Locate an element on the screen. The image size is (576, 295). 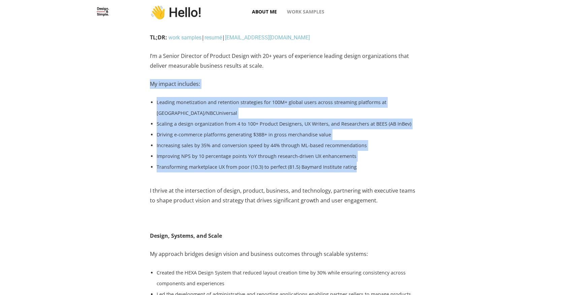
img: Design. Plain and simple. is located at coordinates (103, 12).